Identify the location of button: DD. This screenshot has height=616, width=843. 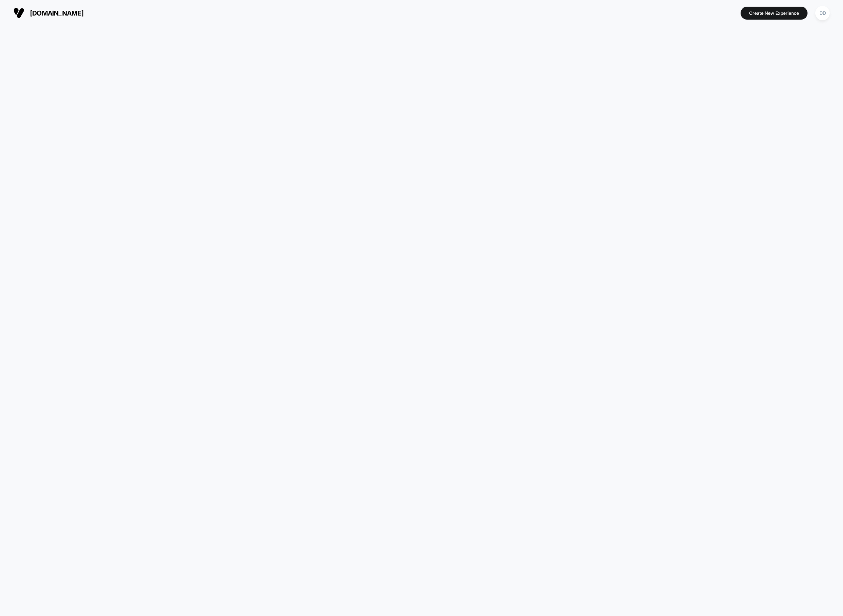
(822, 13).